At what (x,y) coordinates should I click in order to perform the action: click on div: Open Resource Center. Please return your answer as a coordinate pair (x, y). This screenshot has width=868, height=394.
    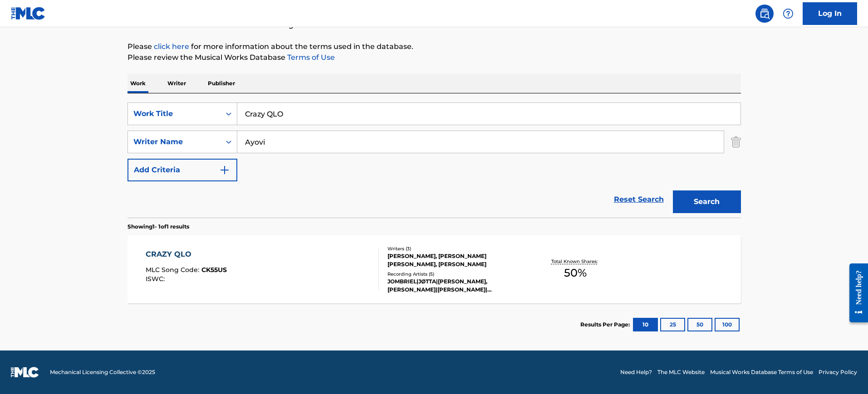
    Looking at the image, I should click on (16, 36).